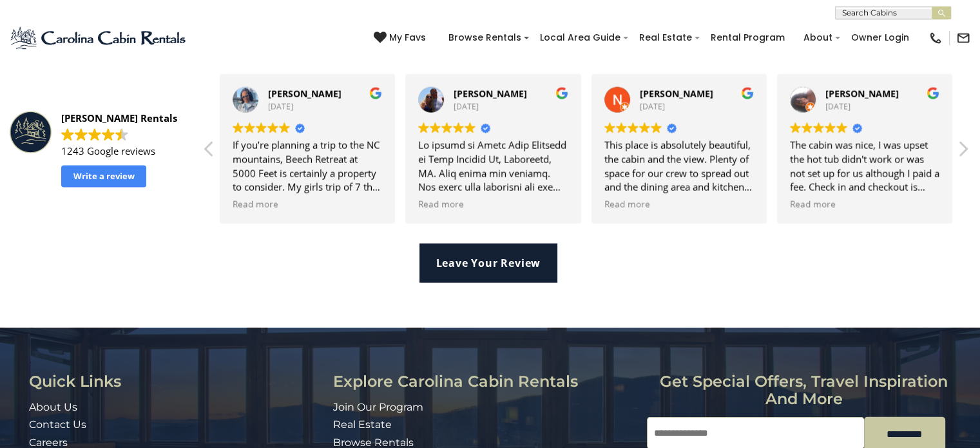 The height and width of the screenshot is (448, 980). What do you see at coordinates (104, 176) in the screenshot?
I see `a: Write a review to Google` at bounding box center [104, 176].